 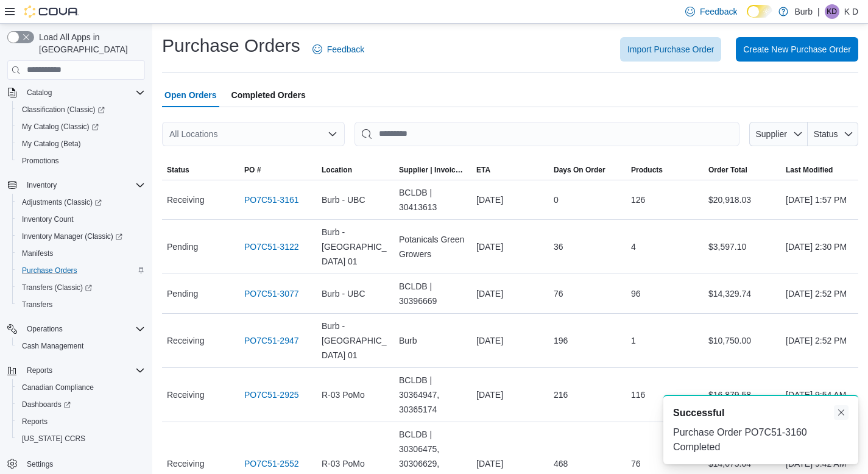 I want to click on button: PO #, so click(x=278, y=170).